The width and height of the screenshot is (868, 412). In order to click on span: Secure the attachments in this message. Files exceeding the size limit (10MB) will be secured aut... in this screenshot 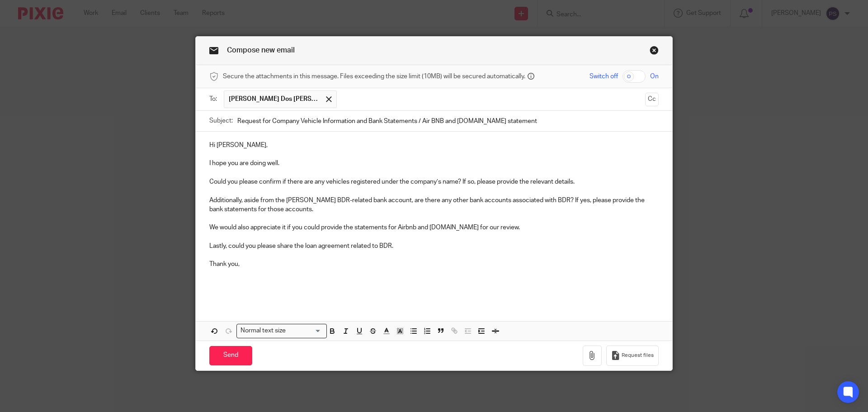, I will do `click(374, 77)`.